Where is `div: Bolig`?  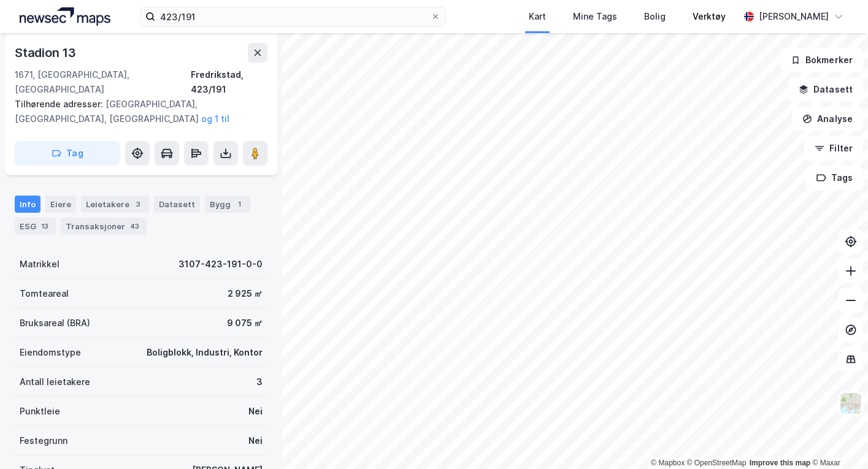
div: Bolig is located at coordinates (655, 17).